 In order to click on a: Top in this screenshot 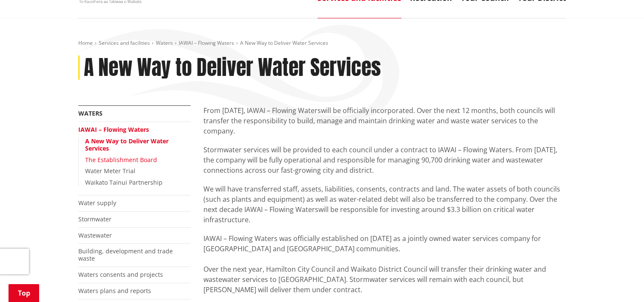, I will do `click(24, 293)`.